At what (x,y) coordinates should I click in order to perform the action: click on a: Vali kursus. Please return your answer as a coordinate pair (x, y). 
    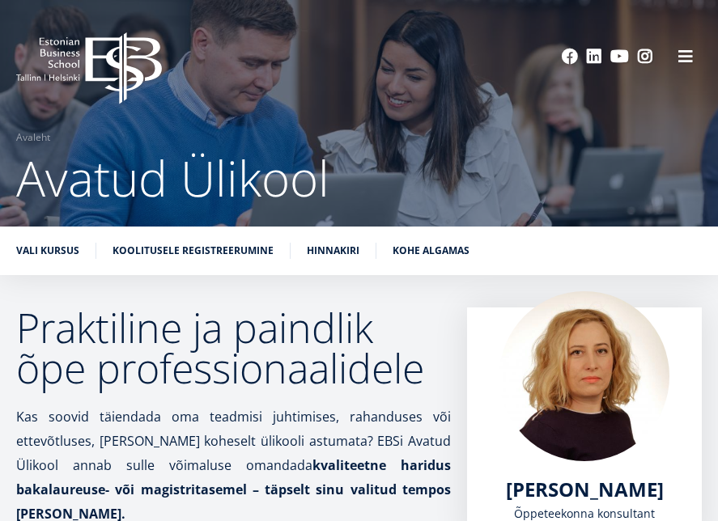
    Looking at the image, I should click on (48, 251).